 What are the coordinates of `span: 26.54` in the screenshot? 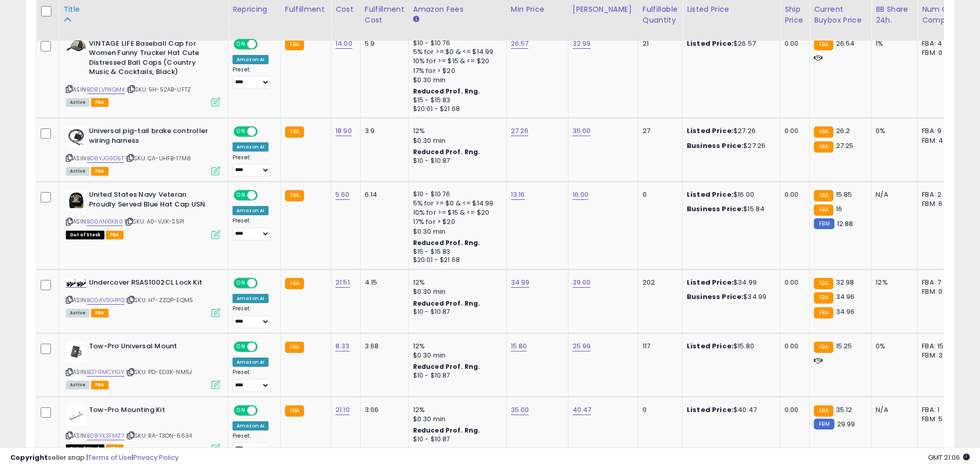 It's located at (845, 43).